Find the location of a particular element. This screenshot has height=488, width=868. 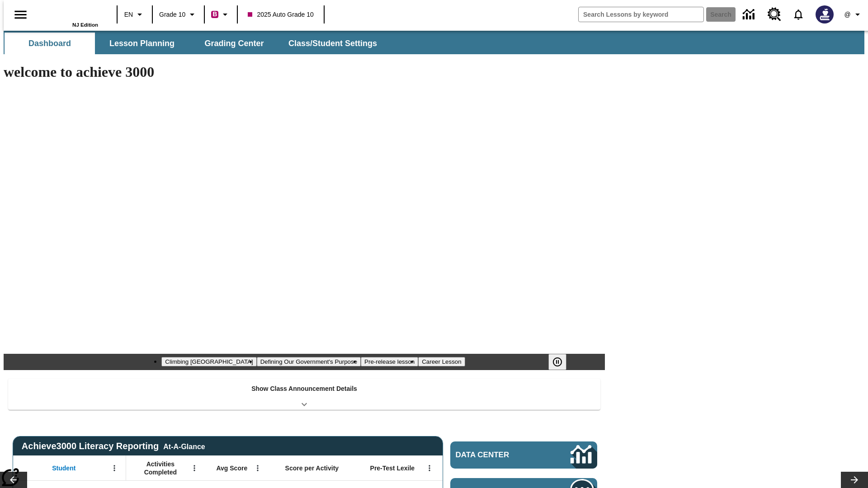

div: Pause is located at coordinates (562, 362).